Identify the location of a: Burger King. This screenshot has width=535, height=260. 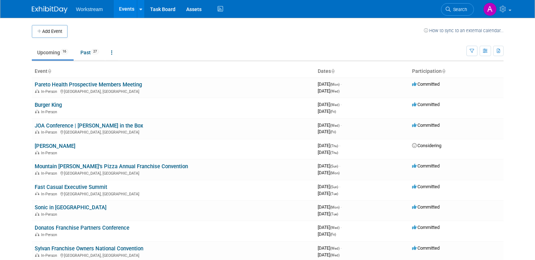
(48, 105).